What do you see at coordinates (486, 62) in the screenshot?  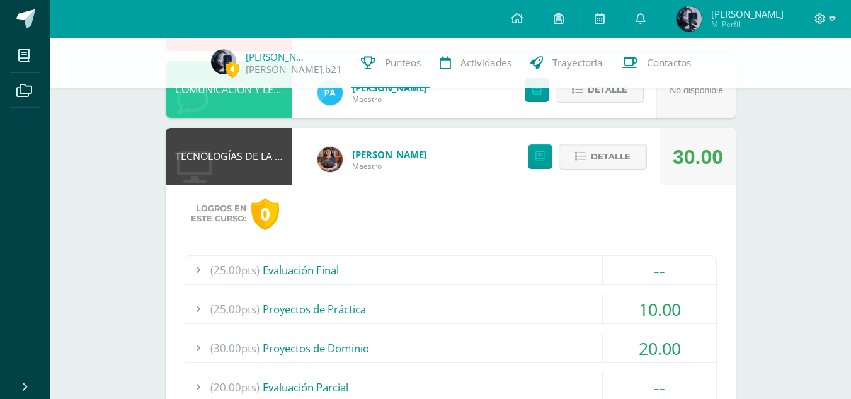 I see `span: Actividades` at bounding box center [486, 62].